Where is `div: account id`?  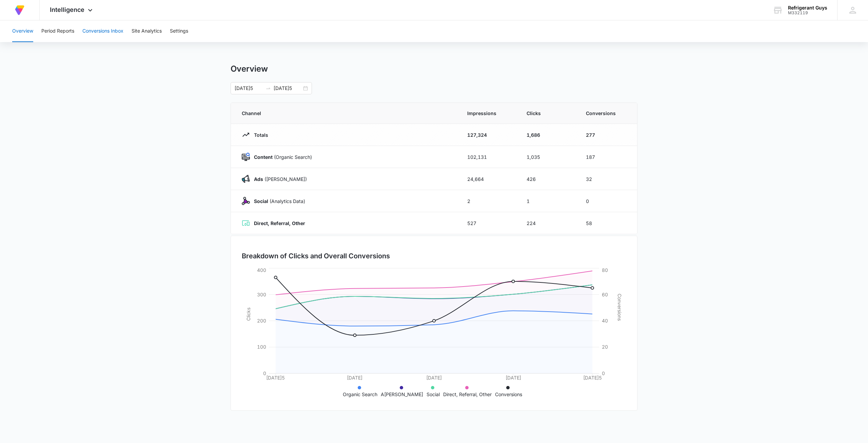 div: account id is located at coordinates (808, 13).